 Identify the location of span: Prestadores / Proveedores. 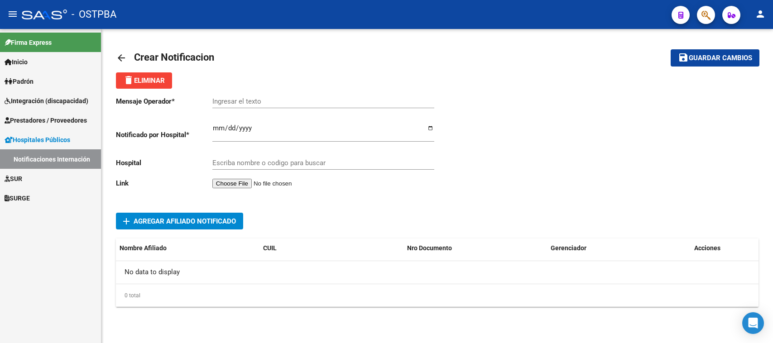
(46, 120).